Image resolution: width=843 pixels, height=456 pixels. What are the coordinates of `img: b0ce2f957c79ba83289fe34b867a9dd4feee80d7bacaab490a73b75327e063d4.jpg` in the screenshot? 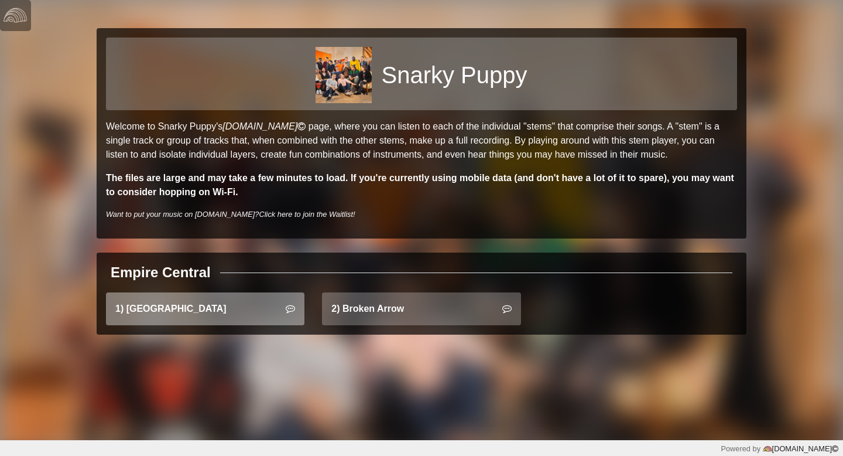 It's located at (344, 75).